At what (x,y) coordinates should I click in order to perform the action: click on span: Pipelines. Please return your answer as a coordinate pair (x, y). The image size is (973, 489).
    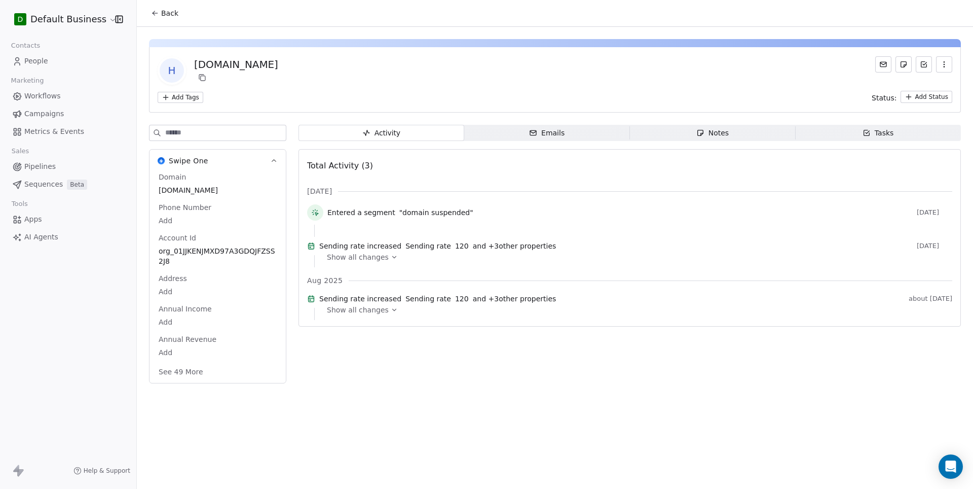
    Looking at the image, I should click on (40, 166).